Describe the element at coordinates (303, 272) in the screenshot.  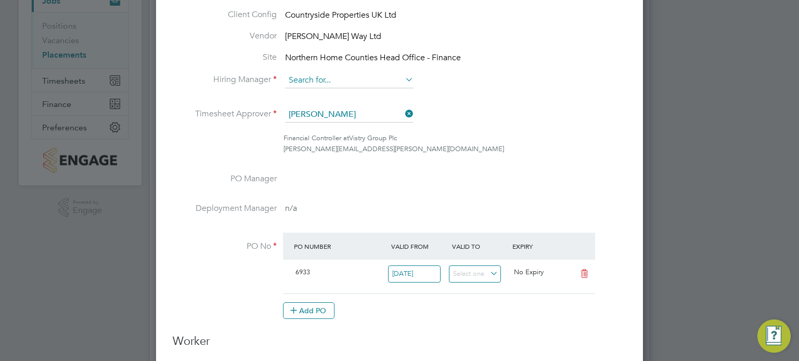
I see `span: 6933` at that location.